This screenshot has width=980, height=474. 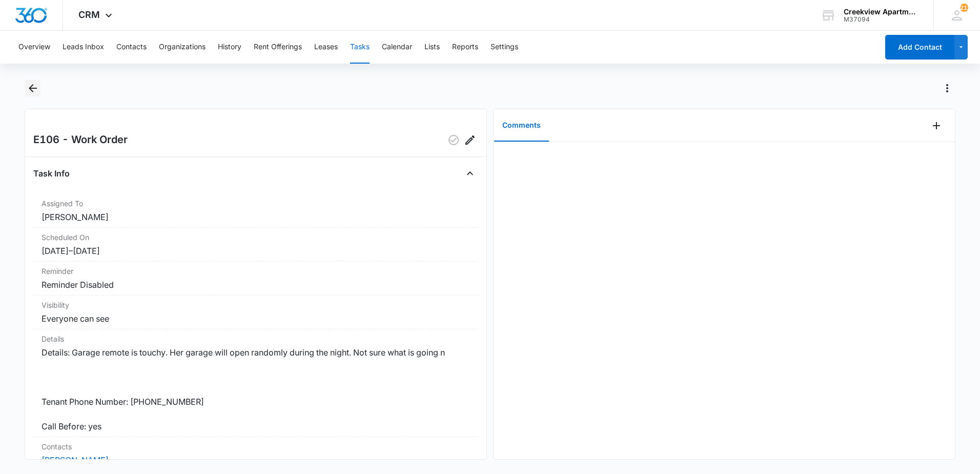 I want to click on button: Rent Offerings, so click(x=278, y=48).